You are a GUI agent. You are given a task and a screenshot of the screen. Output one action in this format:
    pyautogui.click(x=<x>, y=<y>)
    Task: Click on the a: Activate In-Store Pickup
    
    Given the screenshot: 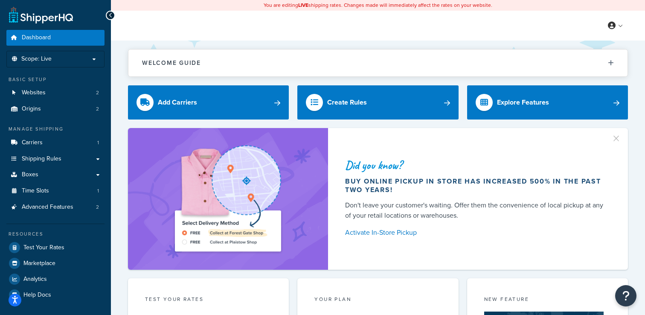 What is the action you would take?
    pyautogui.click(x=476, y=233)
    